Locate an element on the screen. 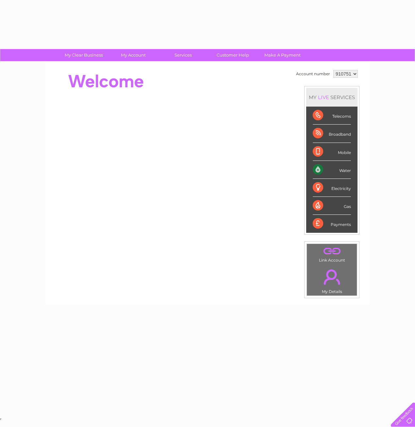 The image size is (415, 427). a: My Account is located at coordinates (133, 55).